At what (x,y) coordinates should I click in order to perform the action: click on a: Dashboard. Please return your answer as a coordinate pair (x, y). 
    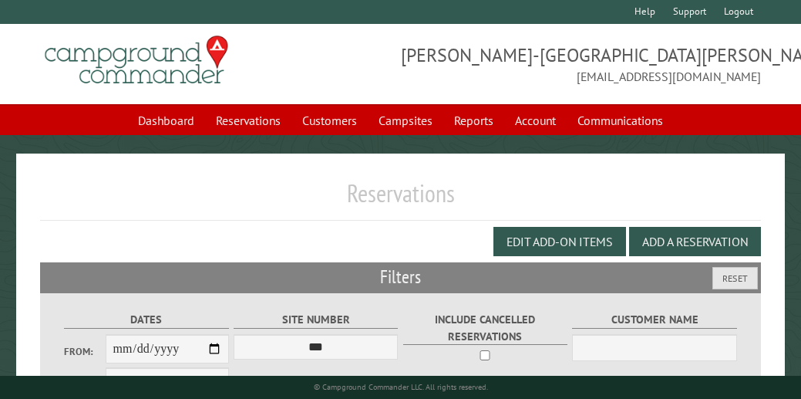
    Looking at the image, I should click on (166, 120).